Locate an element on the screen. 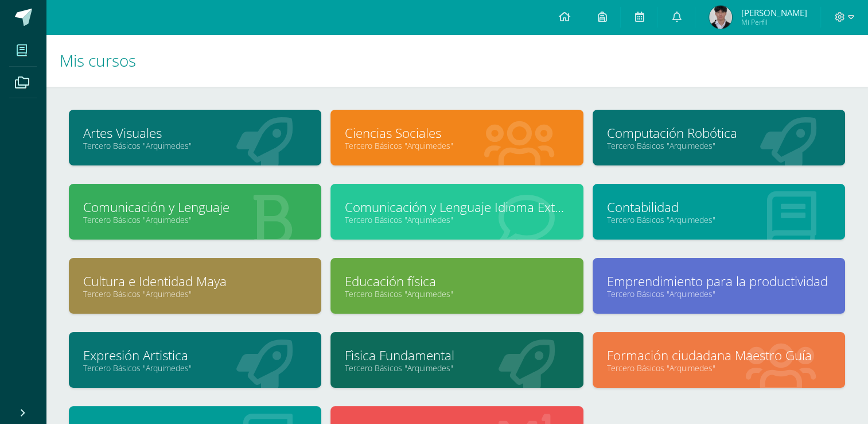 The width and height of the screenshot is (868, 424). span: Mi Perfil is located at coordinates (774, 22).